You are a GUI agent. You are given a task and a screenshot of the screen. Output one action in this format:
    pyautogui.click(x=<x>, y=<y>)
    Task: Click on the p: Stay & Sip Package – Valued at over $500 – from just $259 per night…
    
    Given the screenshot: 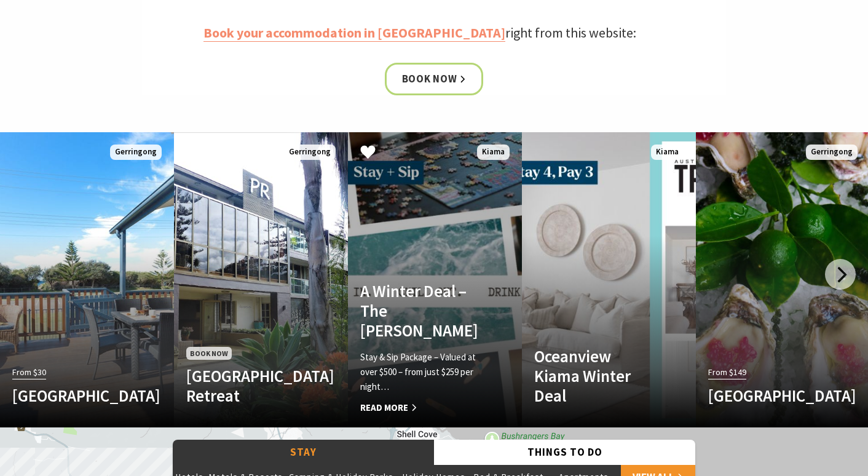 What is the action you would take?
    pyautogui.click(x=422, y=372)
    